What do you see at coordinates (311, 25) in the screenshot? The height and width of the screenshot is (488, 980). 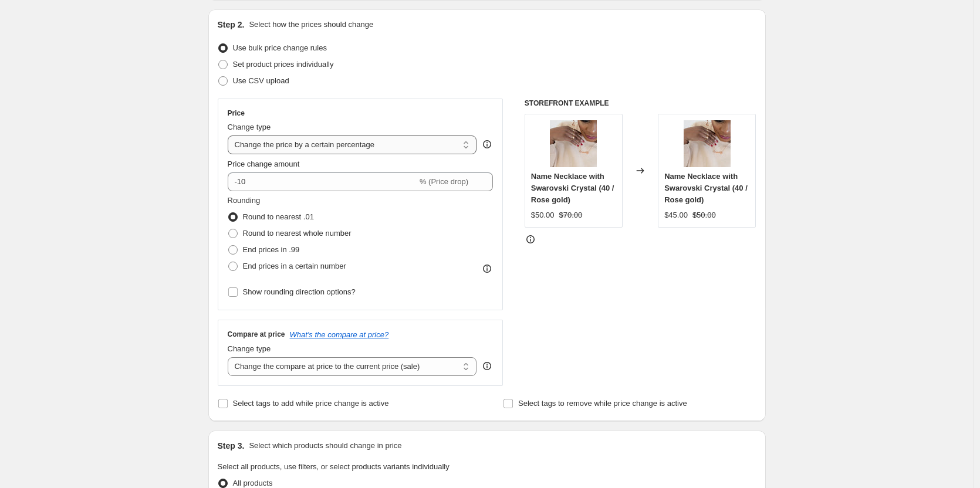 I see `p: Select how the prices should change` at bounding box center [311, 25].